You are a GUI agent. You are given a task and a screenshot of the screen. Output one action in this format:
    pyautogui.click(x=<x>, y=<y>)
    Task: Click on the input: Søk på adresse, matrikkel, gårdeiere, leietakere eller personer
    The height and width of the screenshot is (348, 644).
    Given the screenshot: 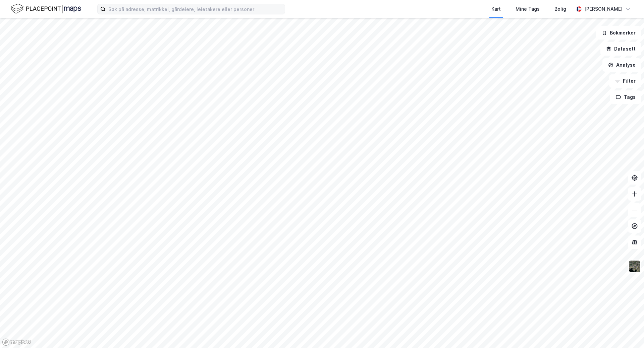 What is the action you would take?
    pyautogui.click(x=195, y=9)
    